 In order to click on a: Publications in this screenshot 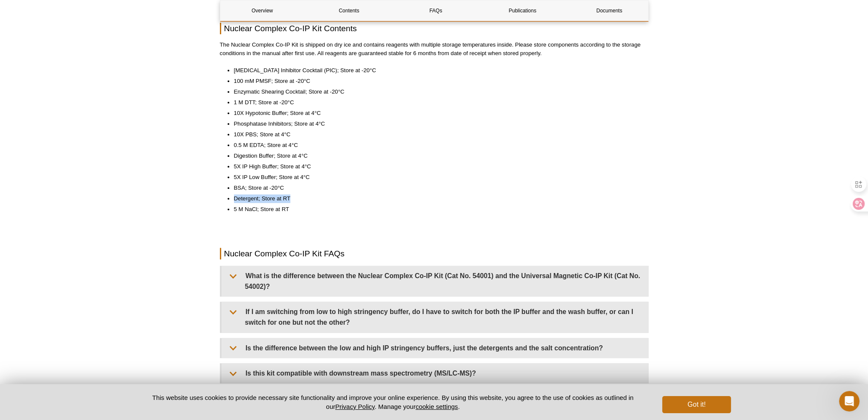, I will do `click(522, 11)`.